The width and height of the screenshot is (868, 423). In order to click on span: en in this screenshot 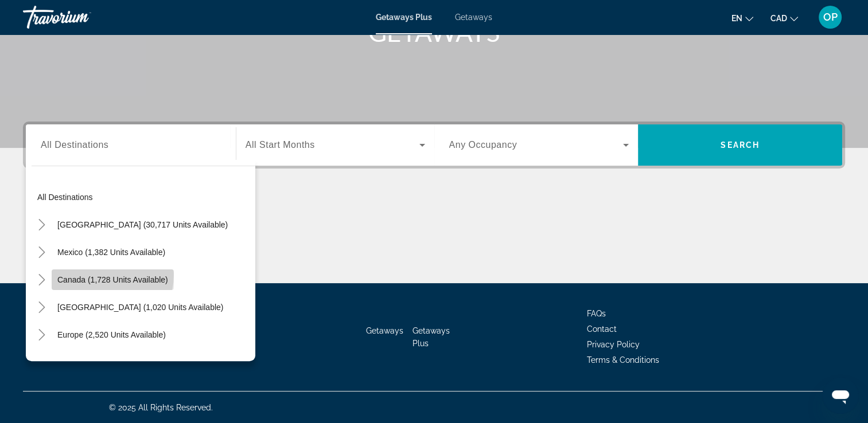, I will do `click(736, 18)`.